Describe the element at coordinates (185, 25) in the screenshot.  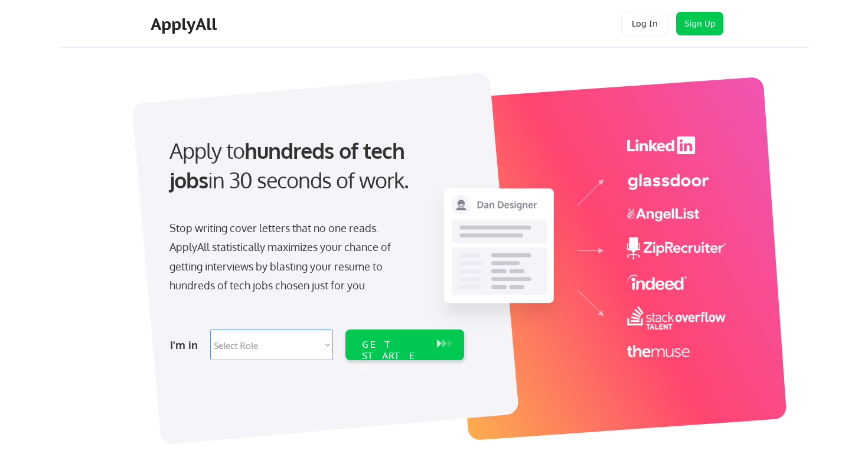
I see `div: ApplyAll` at that location.